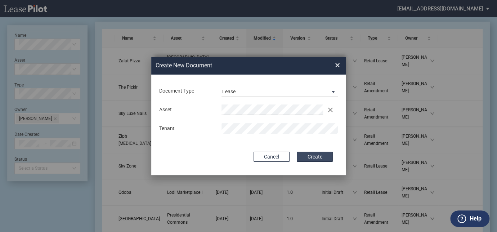  I want to click on md-select: Document Type: Lease, so click(279, 91).